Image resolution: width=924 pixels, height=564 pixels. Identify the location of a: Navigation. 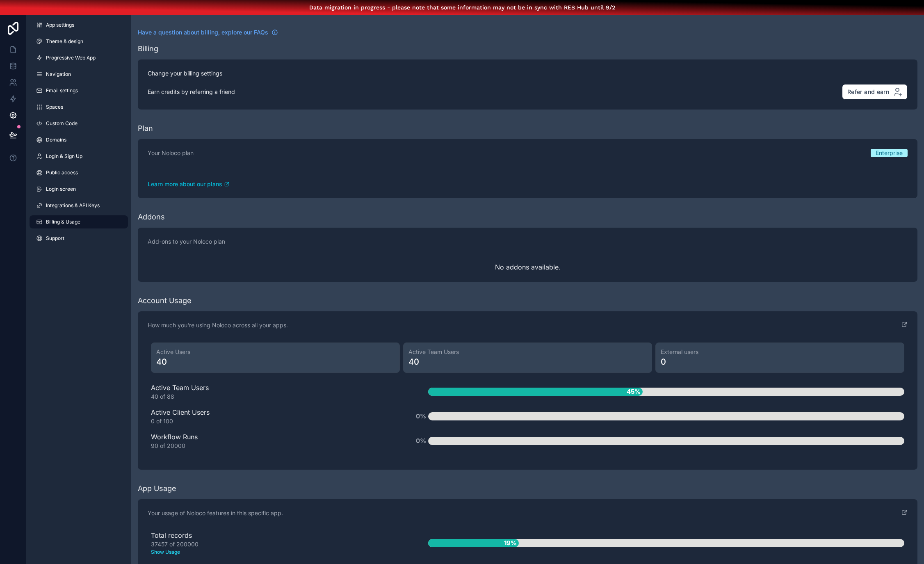
(79, 74).